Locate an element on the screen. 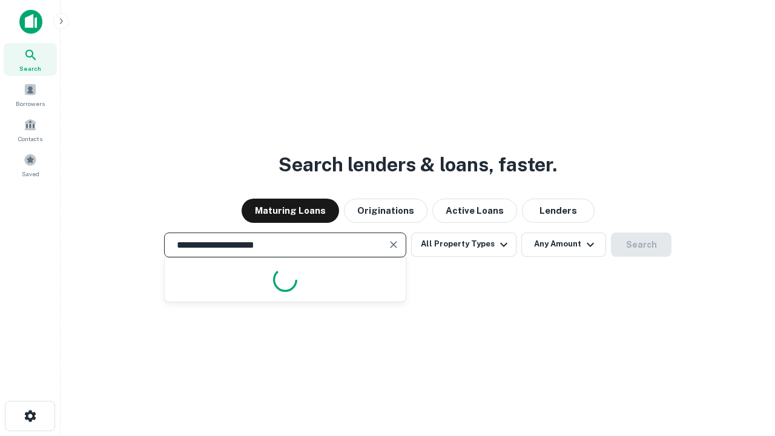  div: Saved is located at coordinates (30, 165).